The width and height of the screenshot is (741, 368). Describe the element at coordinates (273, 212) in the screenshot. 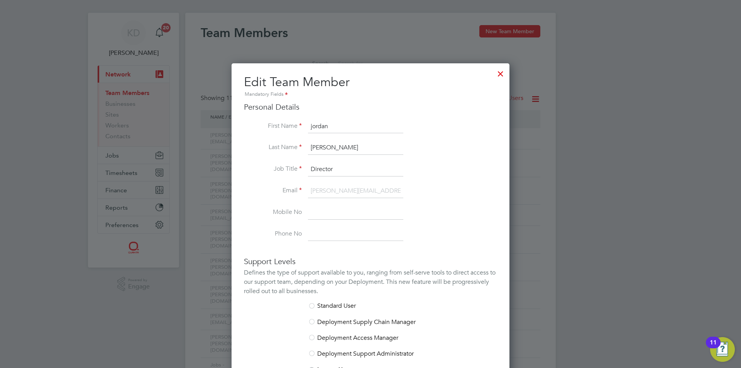

I see `label: Mobile No` at that location.